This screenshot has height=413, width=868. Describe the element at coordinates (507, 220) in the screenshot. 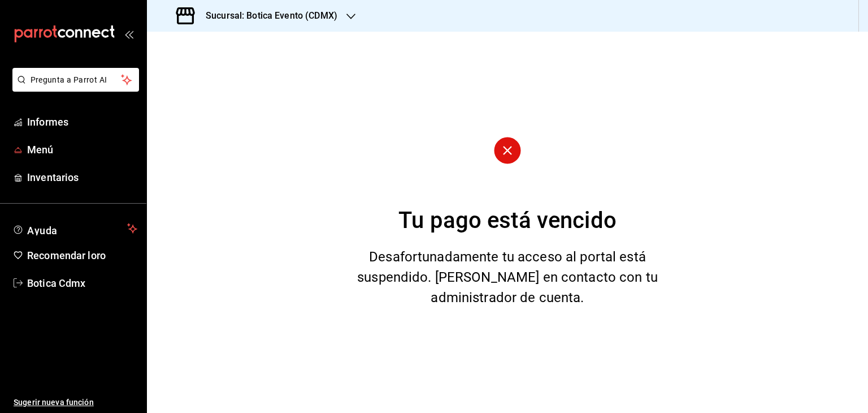

I see `font: Tu pago está vencido` at that location.